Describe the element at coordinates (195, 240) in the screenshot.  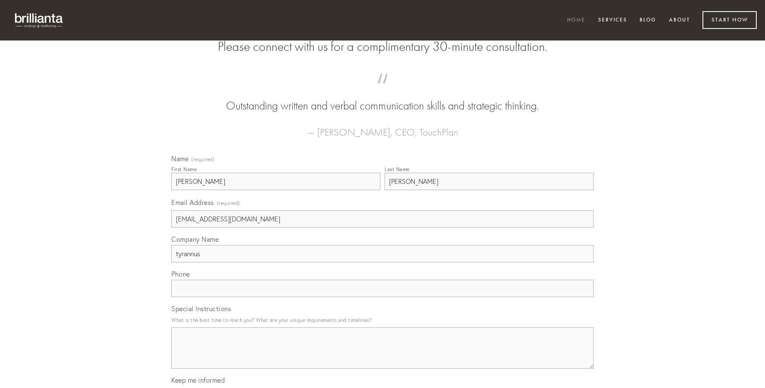
I see `span: Company Name` at that location.